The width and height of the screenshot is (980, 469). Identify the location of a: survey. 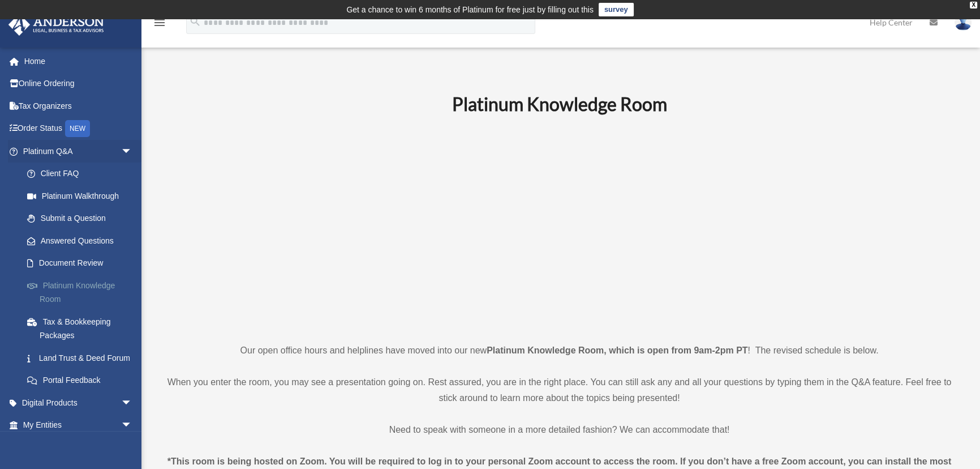
(617, 9).